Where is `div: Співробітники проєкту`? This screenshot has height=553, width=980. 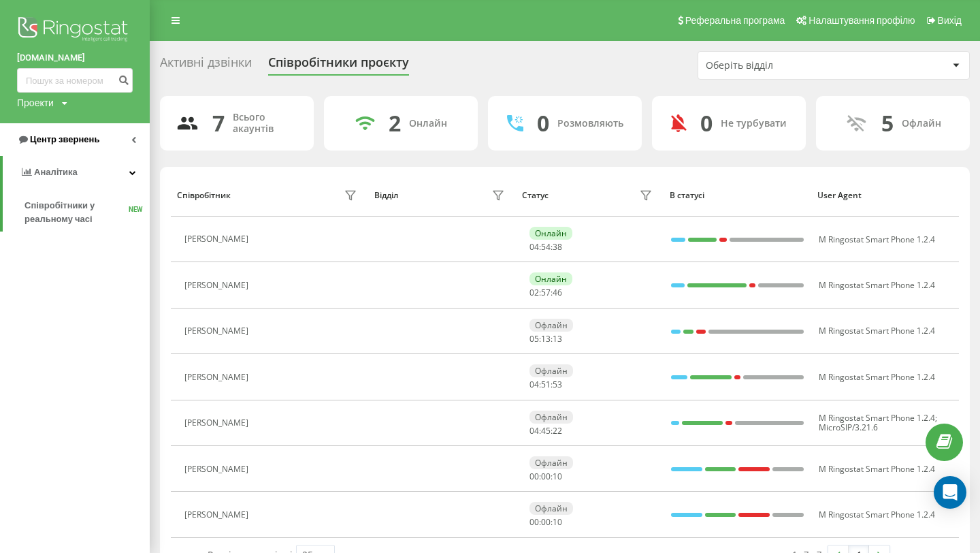
div: Співробітники проєкту is located at coordinates (338, 65).